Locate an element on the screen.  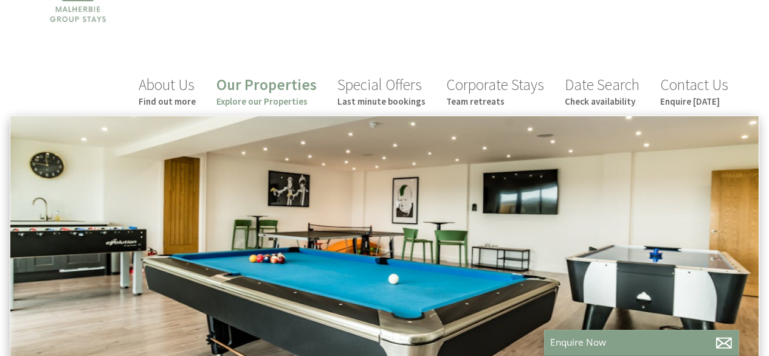
p: Enquire Now is located at coordinates (641, 342).